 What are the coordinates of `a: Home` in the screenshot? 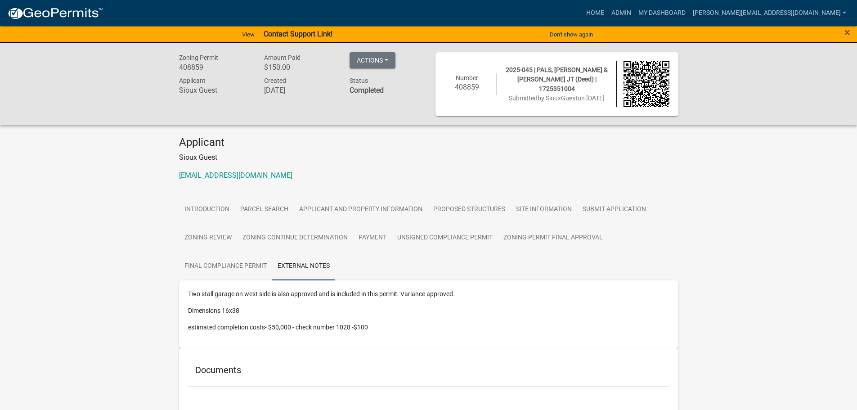 It's located at (595, 13).